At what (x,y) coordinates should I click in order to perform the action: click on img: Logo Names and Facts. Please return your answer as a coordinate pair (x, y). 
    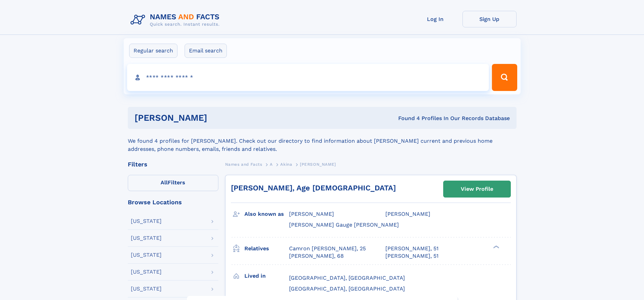
    Looking at the image, I should click on (176, 20).